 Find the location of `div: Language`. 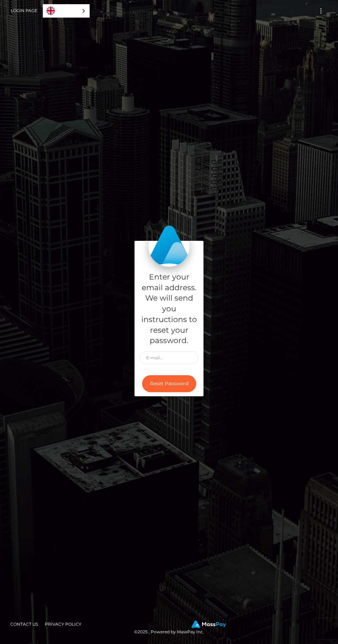

div: Language is located at coordinates (66, 11).